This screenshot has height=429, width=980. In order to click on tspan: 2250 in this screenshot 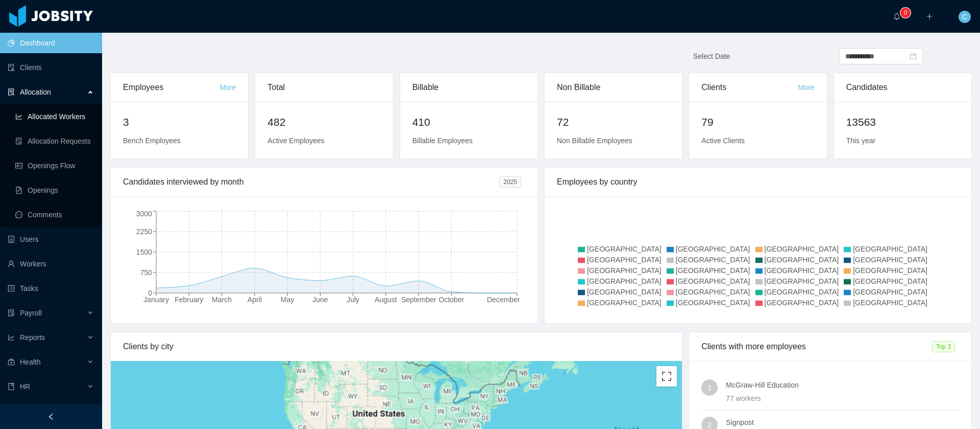, I will do `click(144, 231)`.